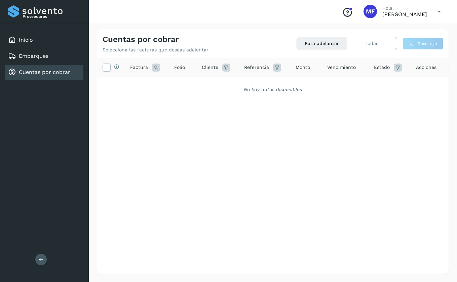 The image size is (457, 282). I want to click on span: Factura, so click(139, 67).